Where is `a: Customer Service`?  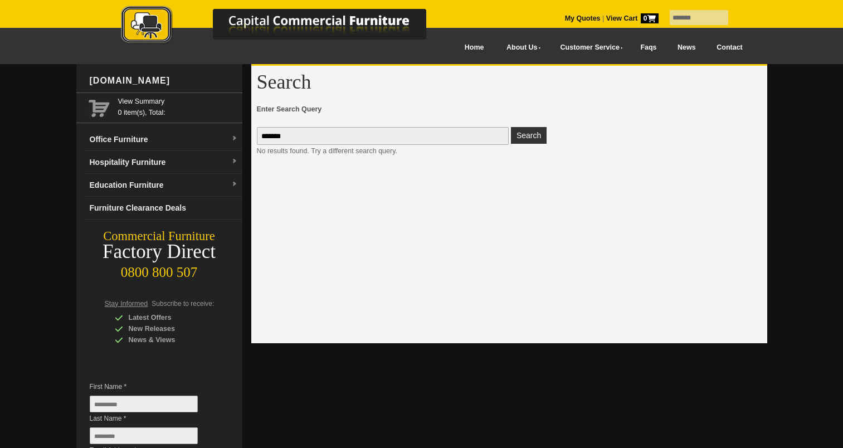
a: Customer Service is located at coordinates (588, 47).